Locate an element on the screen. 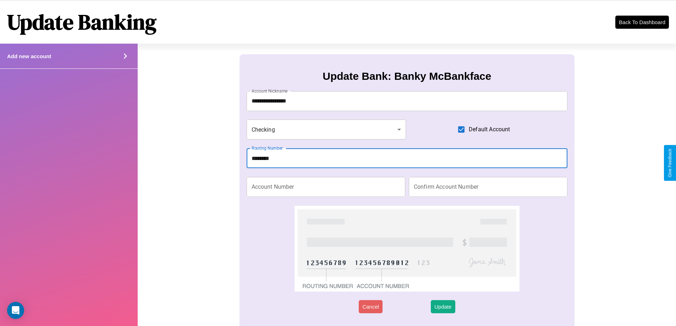 The width and height of the screenshot is (676, 326). div: Open Intercom Messenger is located at coordinates (16, 310).